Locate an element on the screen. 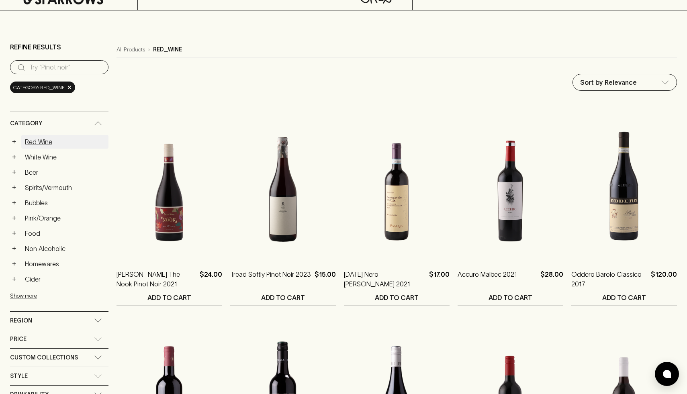 This screenshot has width=687, height=394. span: Category: red_wine is located at coordinates (39, 88).